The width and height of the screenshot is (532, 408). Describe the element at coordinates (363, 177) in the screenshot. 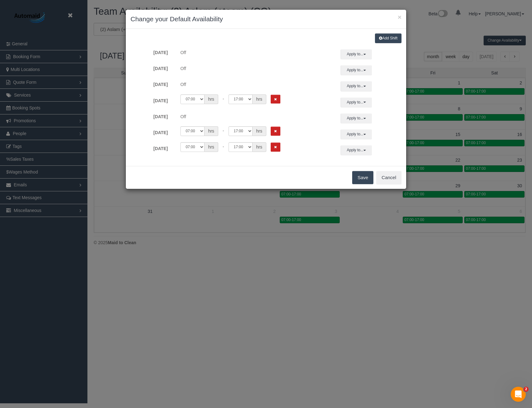

I see `button: Save` at that location.